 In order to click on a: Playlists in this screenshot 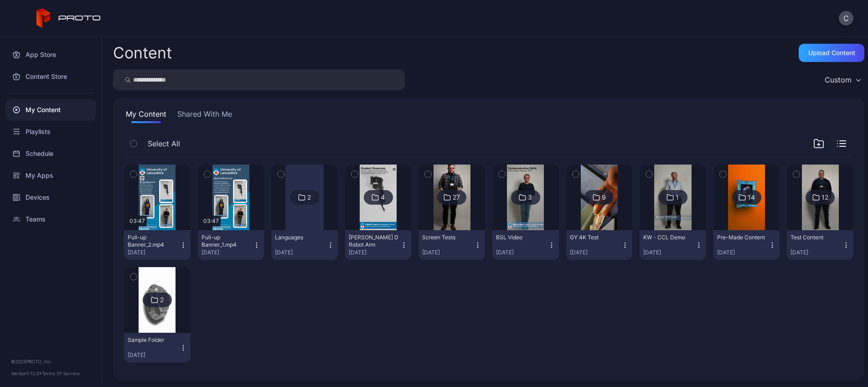, I will do `click(50, 132)`.